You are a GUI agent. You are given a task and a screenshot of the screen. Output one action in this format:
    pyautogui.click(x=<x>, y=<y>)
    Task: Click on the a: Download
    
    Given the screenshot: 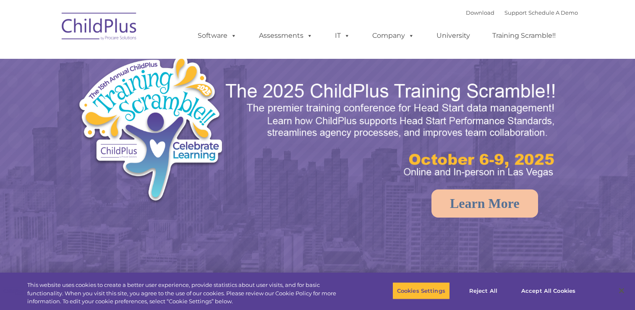 What is the action you would take?
    pyautogui.click(x=480, y=13)
    